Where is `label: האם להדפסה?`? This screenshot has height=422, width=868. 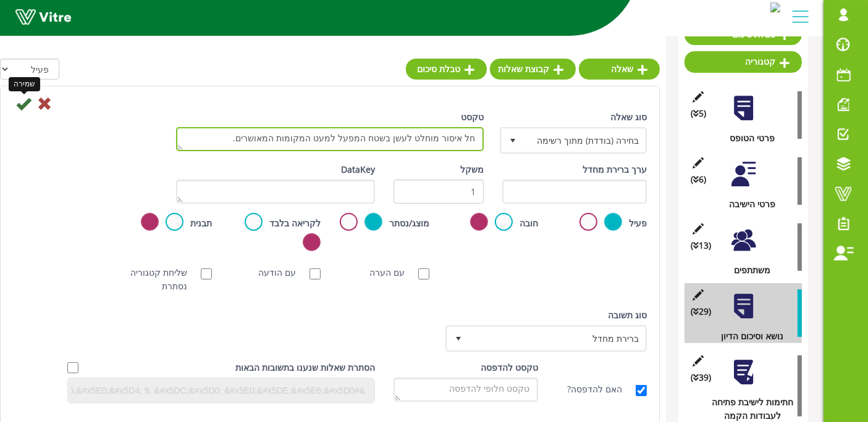 label: האם להדפסה? is located at coordinates (600, 389).